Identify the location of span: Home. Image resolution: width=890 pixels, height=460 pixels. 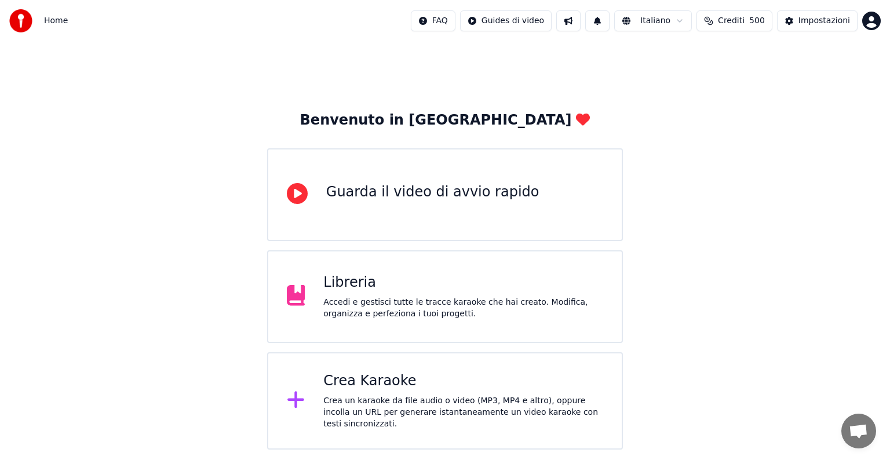
(56, 21).